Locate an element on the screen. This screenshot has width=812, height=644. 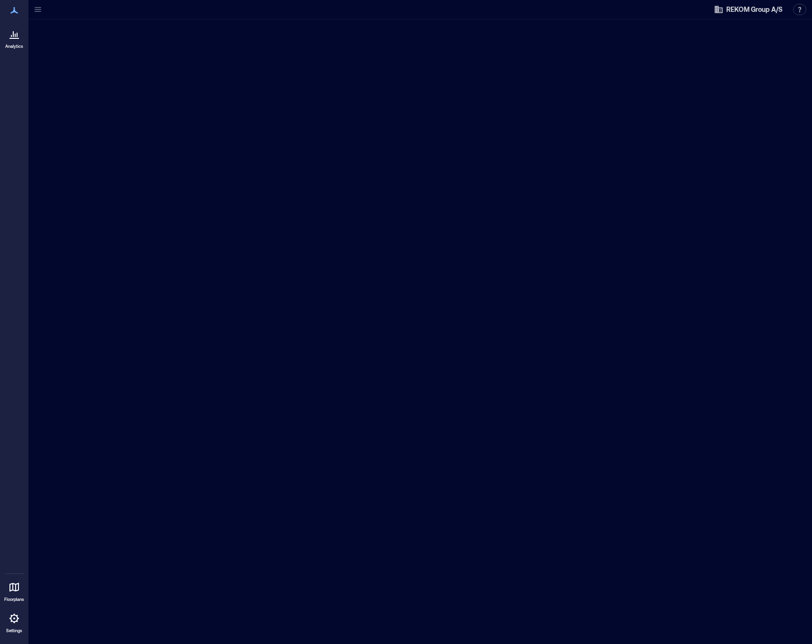
p: Analytics is located at coordinates (14, 46).